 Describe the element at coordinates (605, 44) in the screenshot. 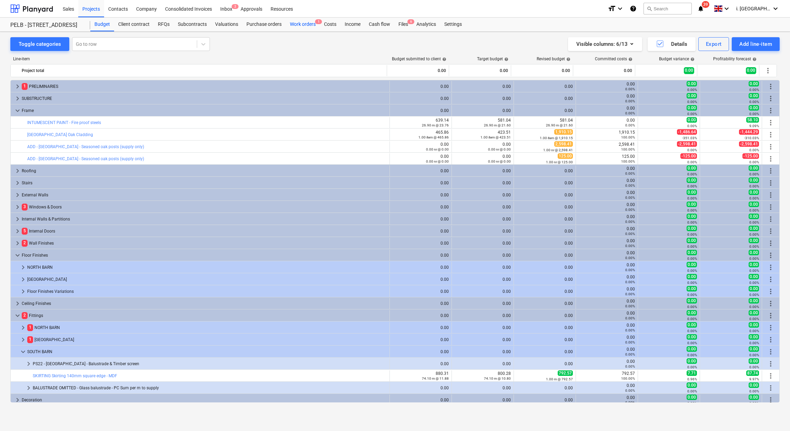

I see `div: Visible columns : 6/13` at that location.